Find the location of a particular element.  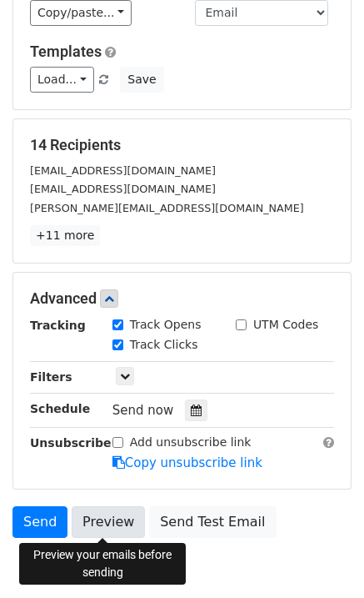

a: Load... is located at coordinates (61, 79).